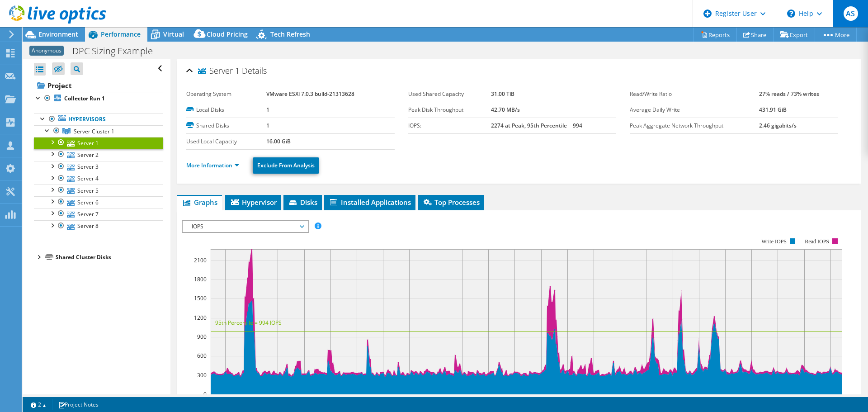 This screenshot has width=868, height=412. I want to click on span: Graphs, so click(199, 202).